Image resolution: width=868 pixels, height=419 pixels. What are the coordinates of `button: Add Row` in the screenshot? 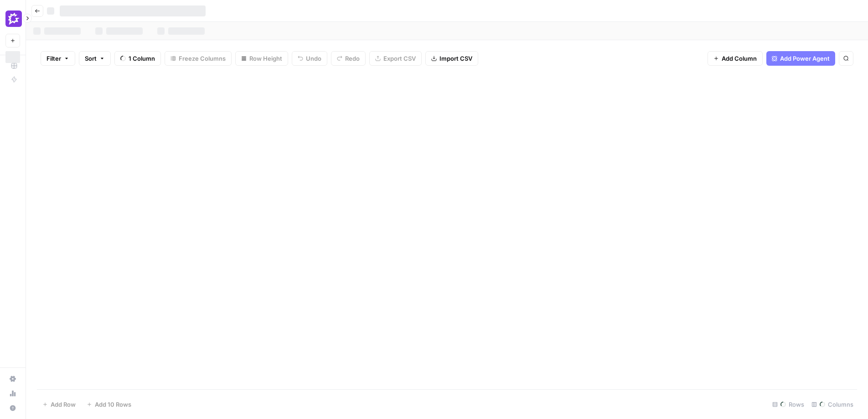 It's located at (59, 404).